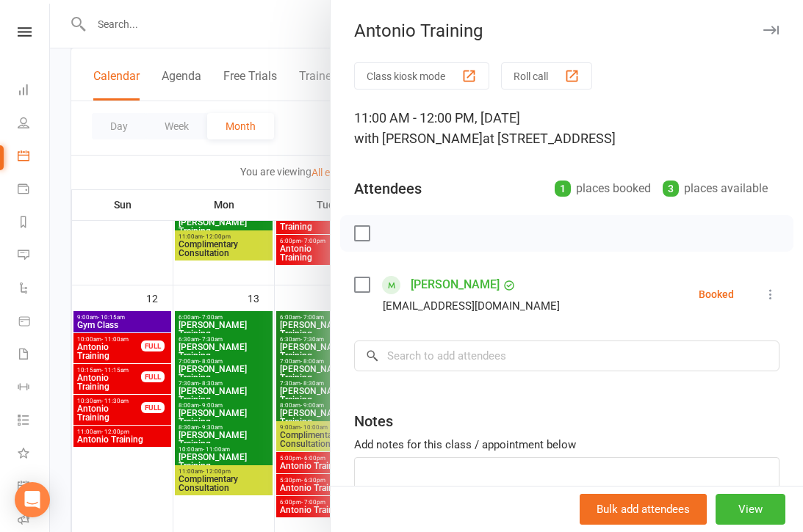 Image resolution: width=803 pixels, height=532 pixels. I want to click on div: Add notes for this class / appointment below, so click(567, 445).